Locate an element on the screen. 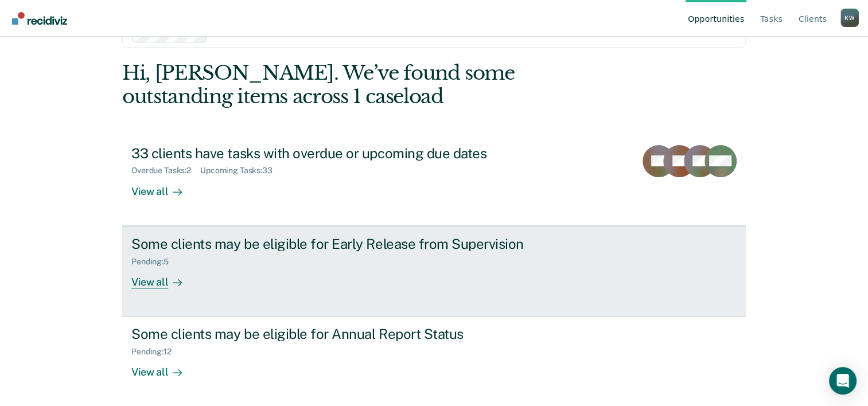 The width and height of the screenshot is (868, 406). img: Recidiviz is located at coordinates (39, 18).